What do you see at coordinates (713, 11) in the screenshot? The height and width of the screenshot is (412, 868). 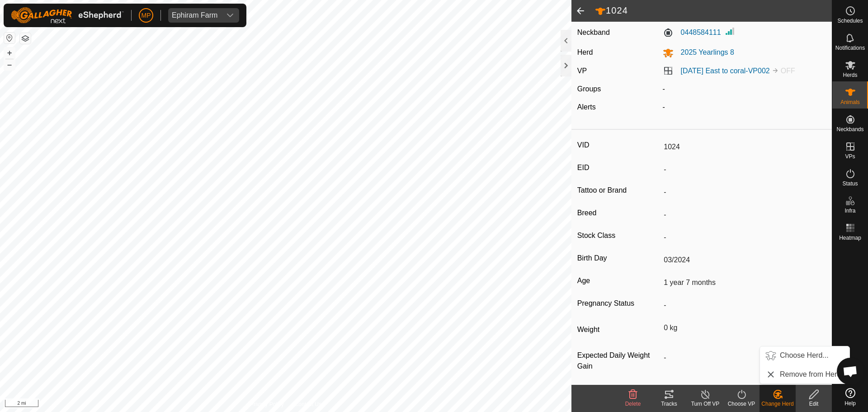 I see `h2: 1024` at bounding box center [713, 11].